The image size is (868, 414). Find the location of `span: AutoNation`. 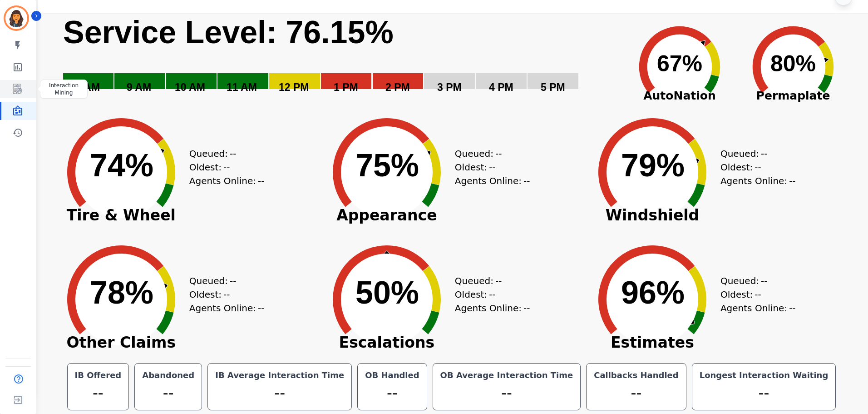

span: AutoNation is located at coordinates (680, 96).